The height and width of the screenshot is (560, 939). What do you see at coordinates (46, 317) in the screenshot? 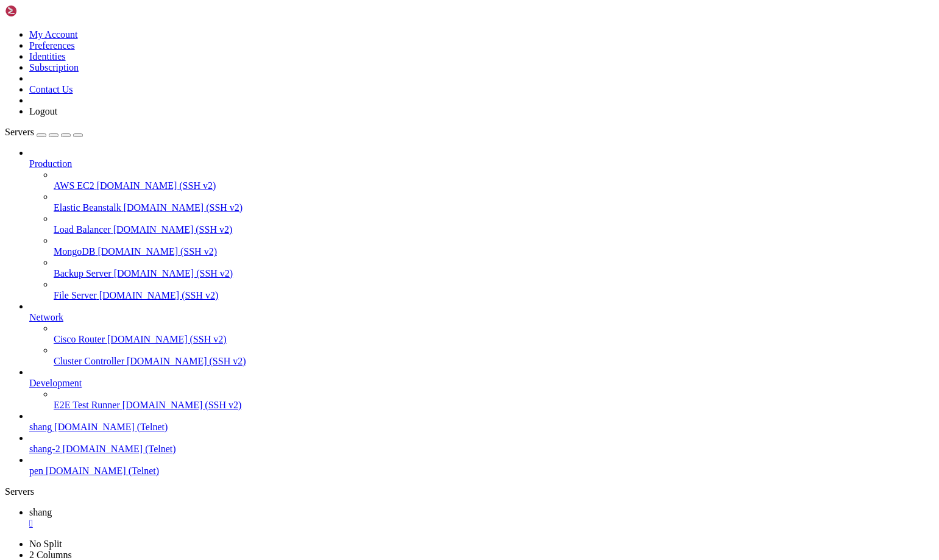
I see `span: Network` at bounding box center [46, 317].